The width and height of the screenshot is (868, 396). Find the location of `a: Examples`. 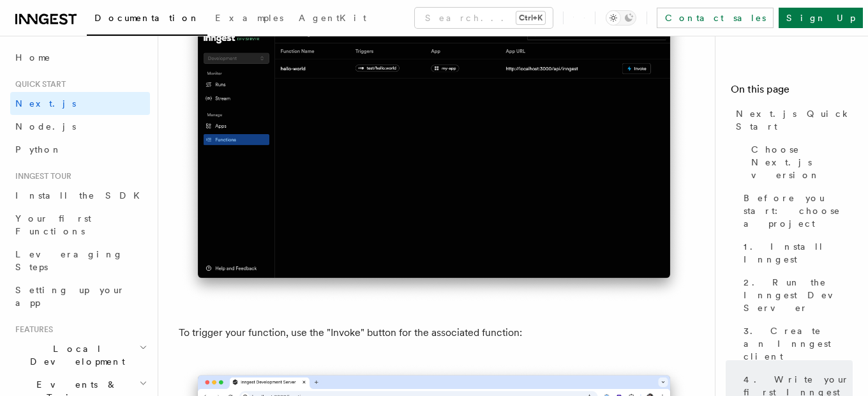

a: Examples is located at coordinates (249, 19).